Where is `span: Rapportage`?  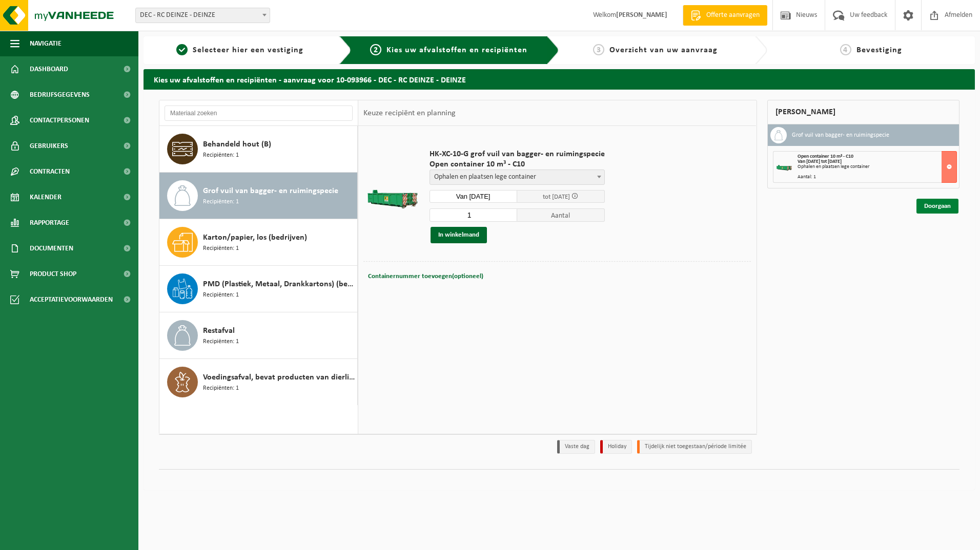
span: Rapportage is located at coordinates (49, 223).